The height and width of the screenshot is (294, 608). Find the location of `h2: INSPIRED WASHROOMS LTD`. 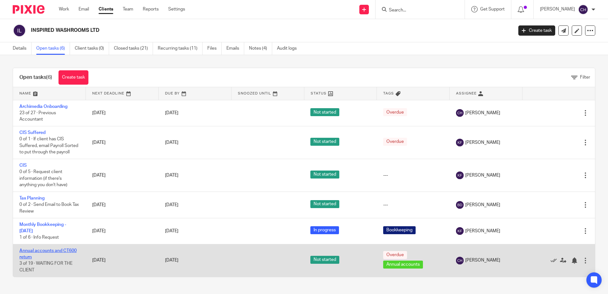

h2: INSPIRED WASHROOMS LTD is located at coordinates (222, 30).